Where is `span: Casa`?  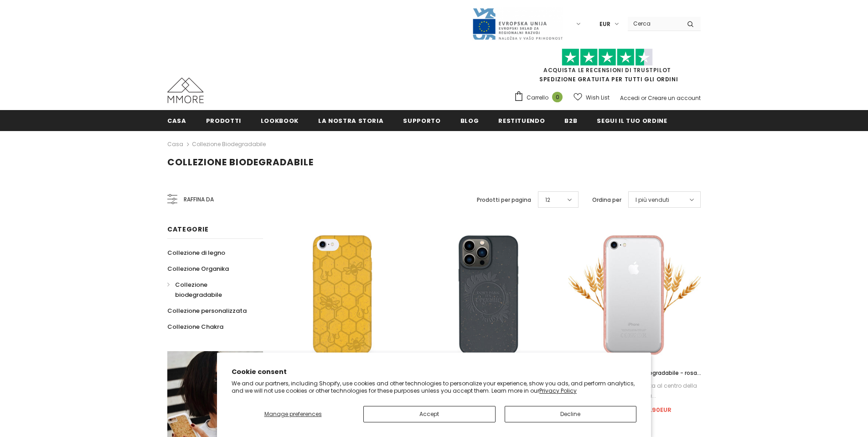
span: Casa is located at coordinates (177, 120).